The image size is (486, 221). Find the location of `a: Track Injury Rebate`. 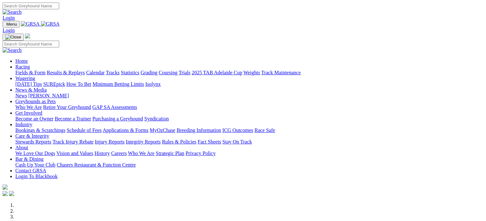

a: Track Injury Rebate is located at coordinates (73, 142).